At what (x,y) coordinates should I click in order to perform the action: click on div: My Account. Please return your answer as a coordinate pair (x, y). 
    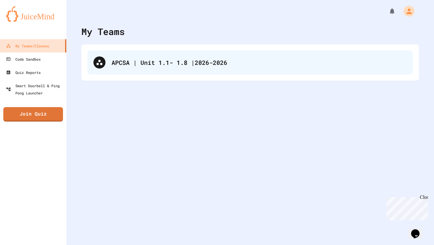
    Looking at the image, I should click on (406, 11).